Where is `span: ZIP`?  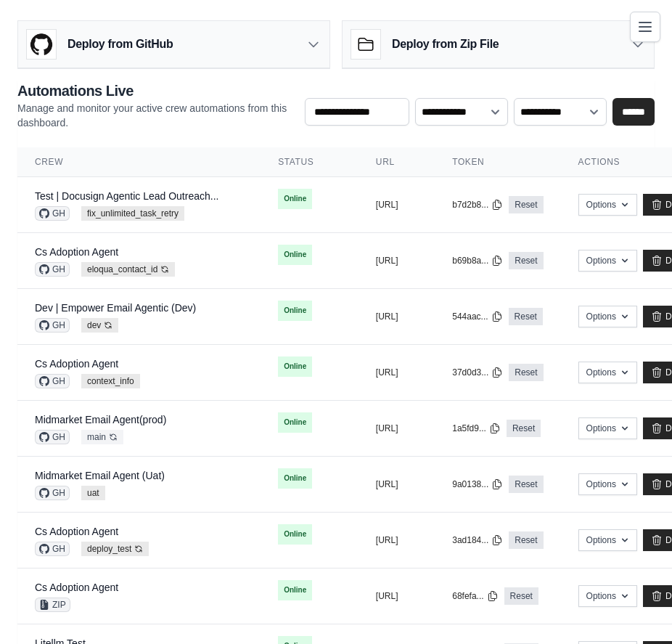
span: ZIP is located at coordinates (52, 605).